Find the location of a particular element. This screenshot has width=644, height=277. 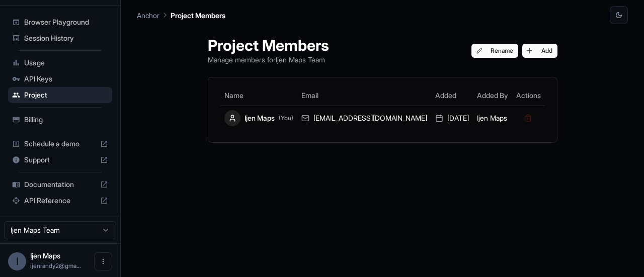

p: Manage members for Ijen Maps Team is located at coordinates (268, 59).